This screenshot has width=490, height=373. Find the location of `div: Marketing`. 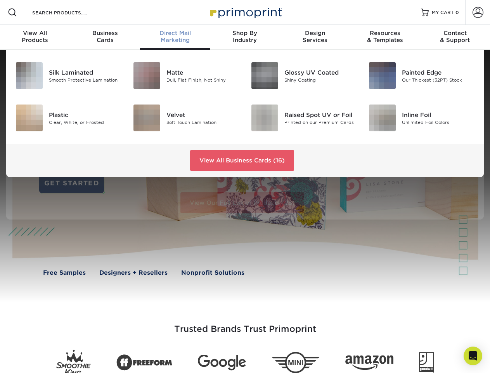

div: Marketing is located at coordinates (175, 36).